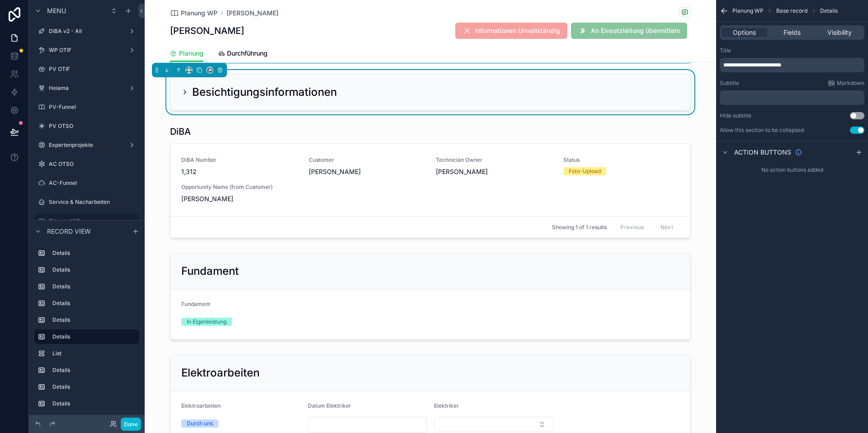 This screenshot has width=868, height=433. What do you see at coordinates (131, 424) in the screenshot?
I see `button: Done` at bounding box center [131, 424].